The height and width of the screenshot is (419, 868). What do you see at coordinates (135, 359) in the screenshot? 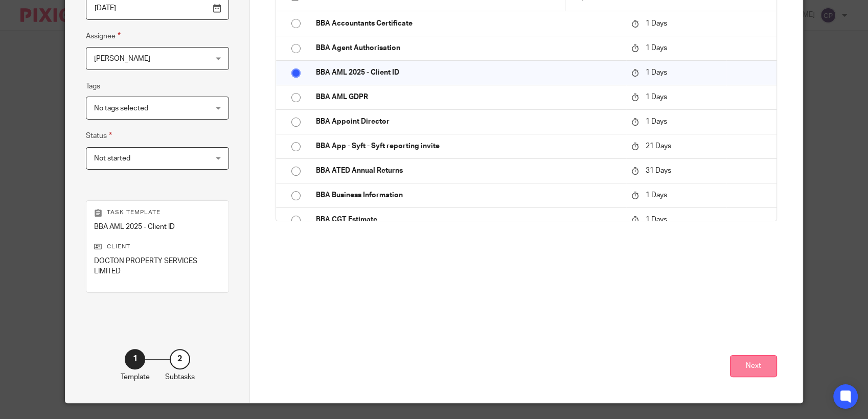
I see `div: 1` at bounding box center [135, 359].